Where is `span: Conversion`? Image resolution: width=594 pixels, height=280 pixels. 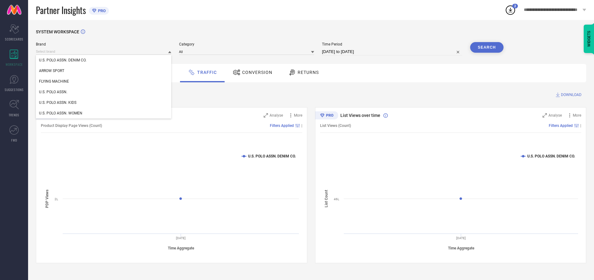 span: Conversion is located at coordinates (257, 72).